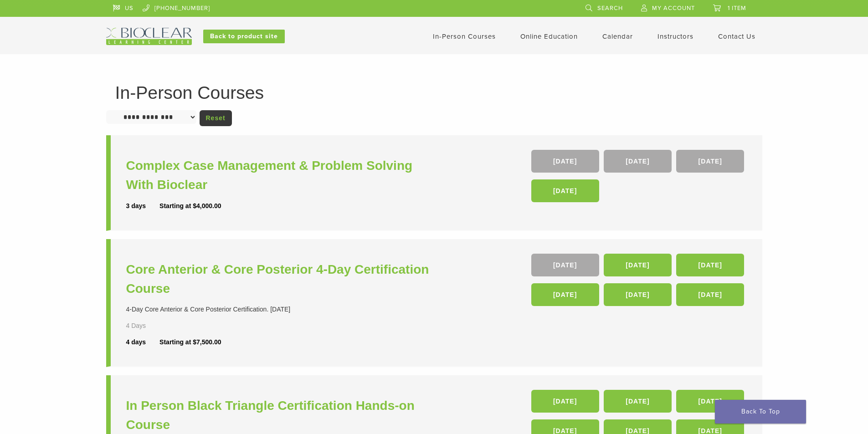  I want to click on a: In-Person Courses, so click(464, 36).